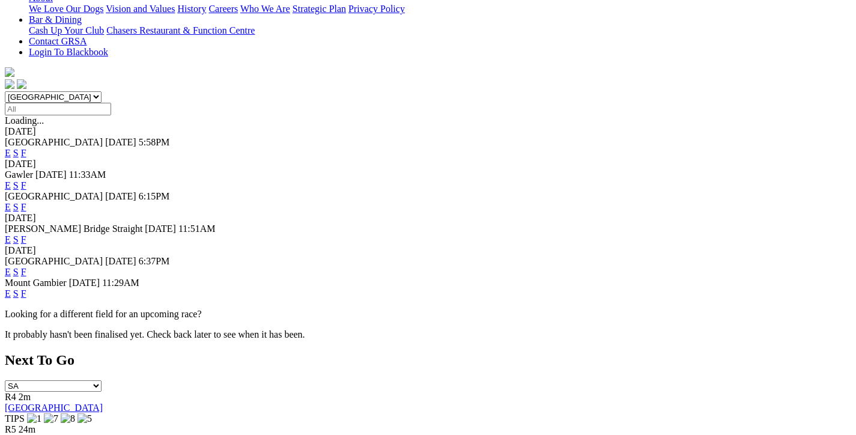 The image size is (856, 435). Describe the element at coordinates (121, 282) in the screenshot. I see `span: 11:29AM` at that location.